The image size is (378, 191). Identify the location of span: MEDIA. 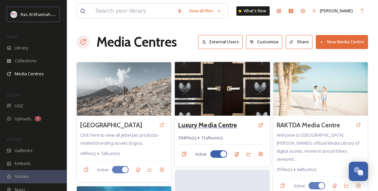
(12, 37).